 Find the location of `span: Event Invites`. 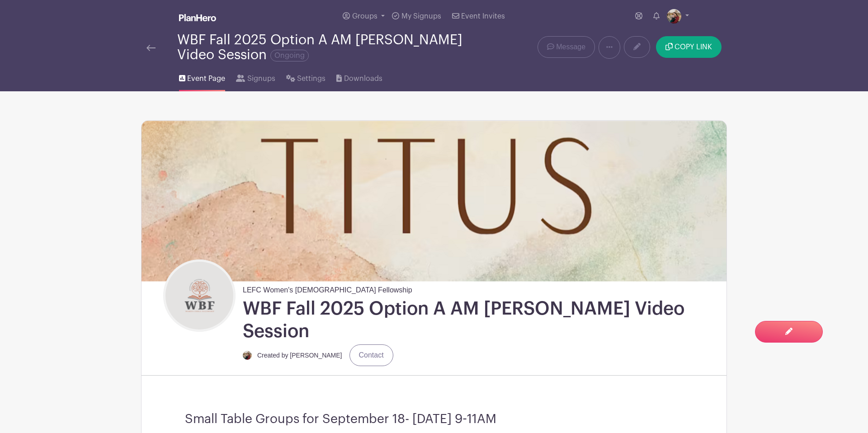

span: Event Invites is located at coordinates (483, 16).